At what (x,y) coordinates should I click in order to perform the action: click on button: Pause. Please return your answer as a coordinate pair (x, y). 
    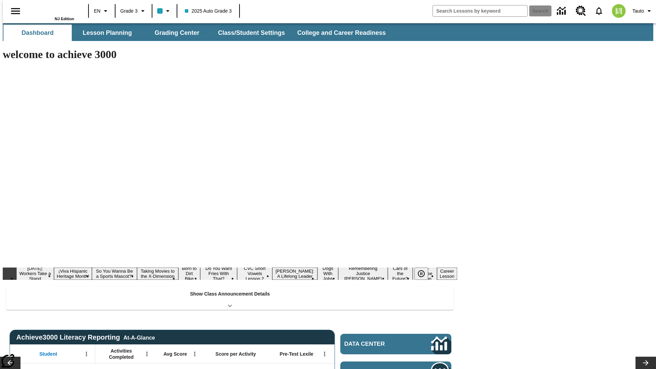
    Looking at the image, I should click on (421, 274).